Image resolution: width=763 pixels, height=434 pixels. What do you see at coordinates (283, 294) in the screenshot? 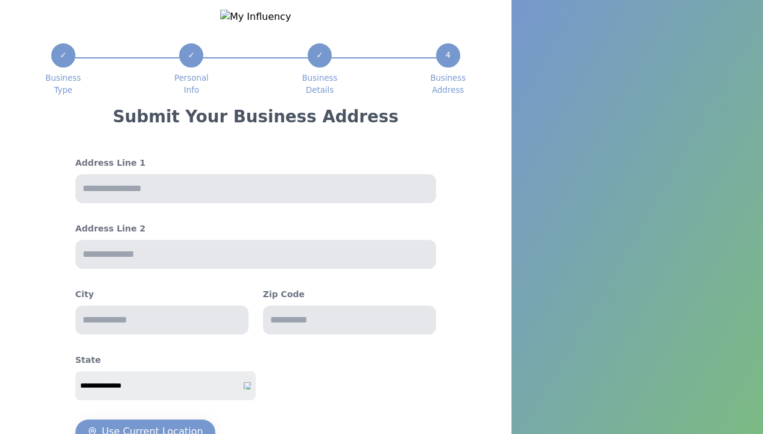
I see `h4: Zip Code` at bounding box center [283, 294].